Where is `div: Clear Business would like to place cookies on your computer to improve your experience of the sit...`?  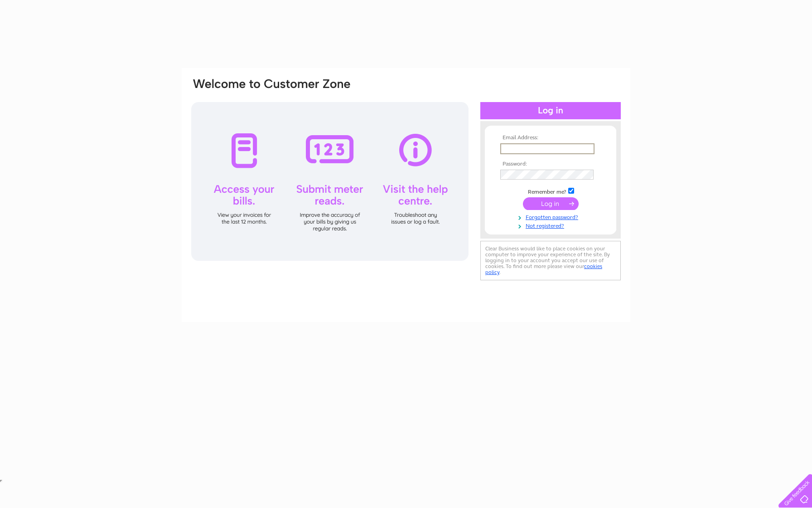
div: Clear Business would like to place cookies on your computer to improve your experience of the sit... is located at coordinates (551, 260).